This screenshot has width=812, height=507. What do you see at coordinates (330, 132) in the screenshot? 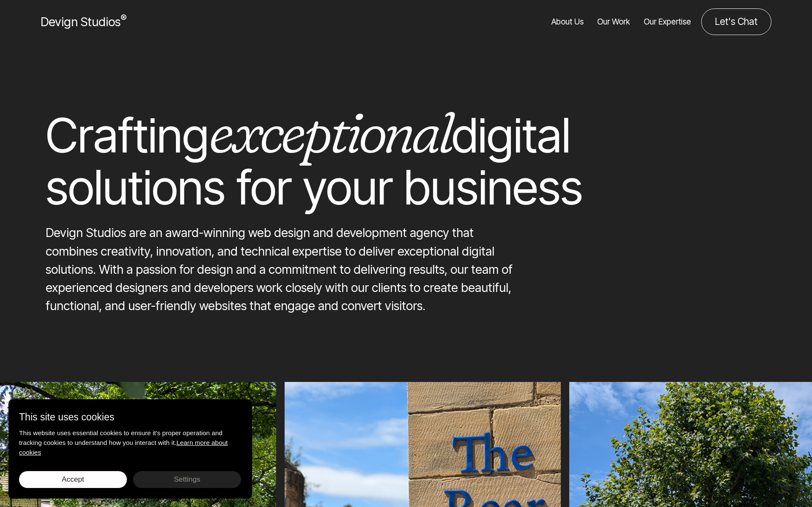
I see `em: exceptional` at bounding box center [330, 132].